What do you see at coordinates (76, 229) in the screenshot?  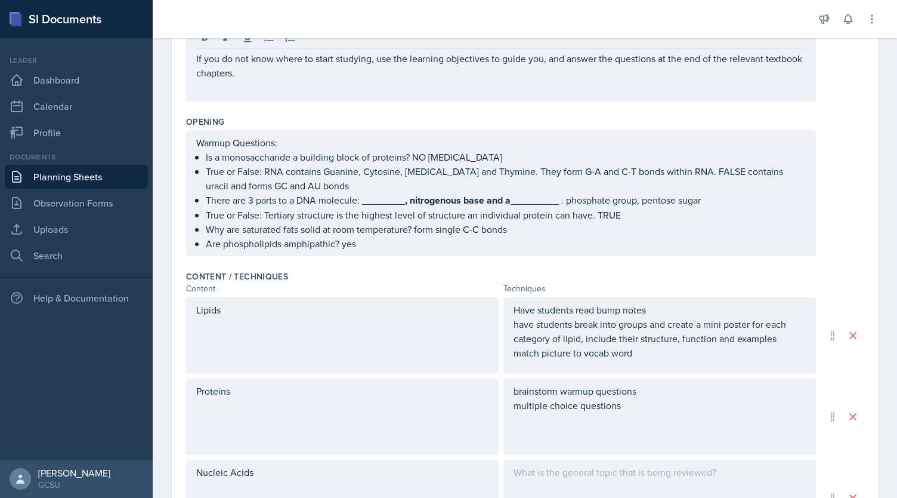 I see `a: Uploads` at bounding box center [76, 229].